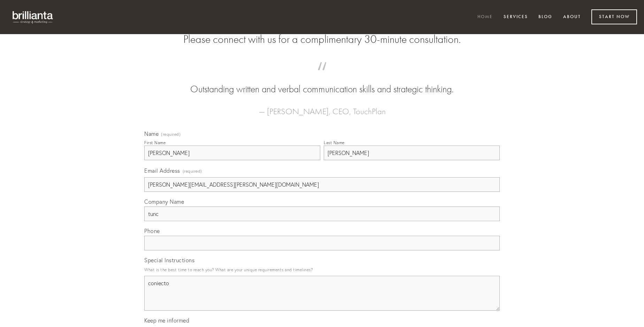 The width and height of the screenshot is (644, 327). Describe the element at coordinates (485, 17) in the screenshot. I see `a: Home` at that location.